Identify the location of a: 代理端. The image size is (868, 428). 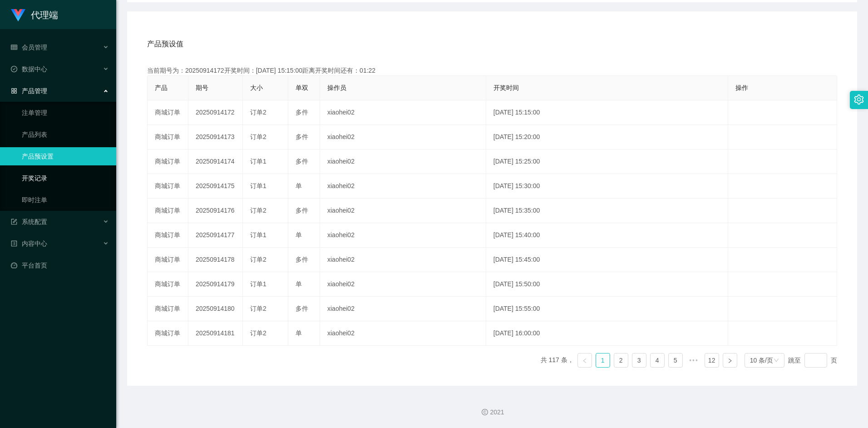
(35, 15).